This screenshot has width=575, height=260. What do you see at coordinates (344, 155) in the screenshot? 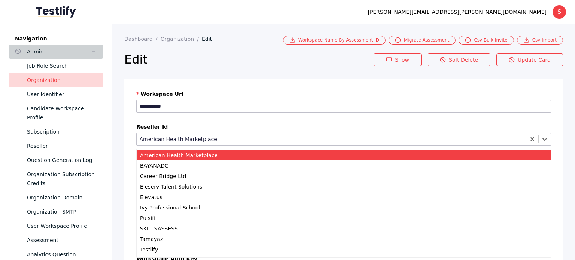
I see `div: American Health Marketplace` at bounding box center [344, 155].